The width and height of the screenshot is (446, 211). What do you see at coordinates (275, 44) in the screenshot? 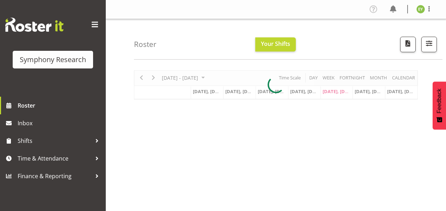
I see `span: Your Shifts` at bounding box center [275, 44].